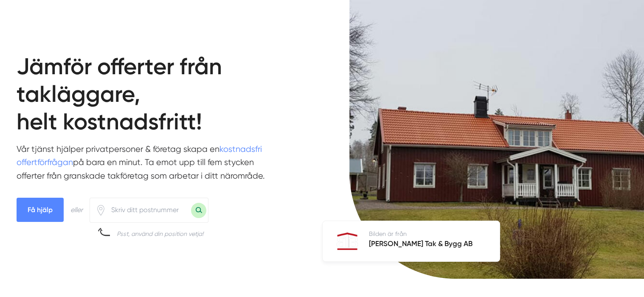  What do you see at coordinates (387, 234) in the screenshot?
I see `span: Bilden är från` at bounding box center [387, 234].